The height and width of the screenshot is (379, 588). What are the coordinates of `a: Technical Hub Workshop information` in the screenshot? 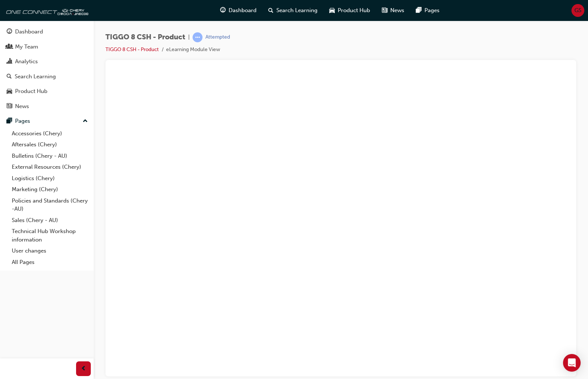 It's located at (50, 235).